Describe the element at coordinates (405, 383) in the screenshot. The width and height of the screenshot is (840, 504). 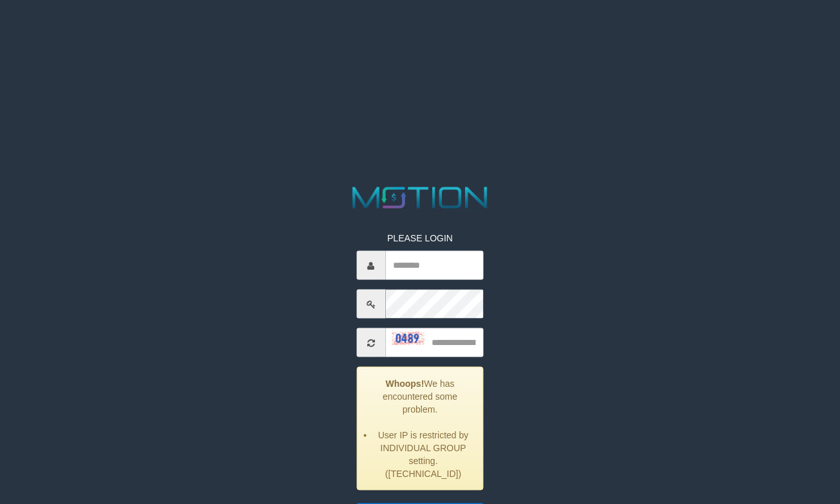
I see `strong: Whoops!` at that location.